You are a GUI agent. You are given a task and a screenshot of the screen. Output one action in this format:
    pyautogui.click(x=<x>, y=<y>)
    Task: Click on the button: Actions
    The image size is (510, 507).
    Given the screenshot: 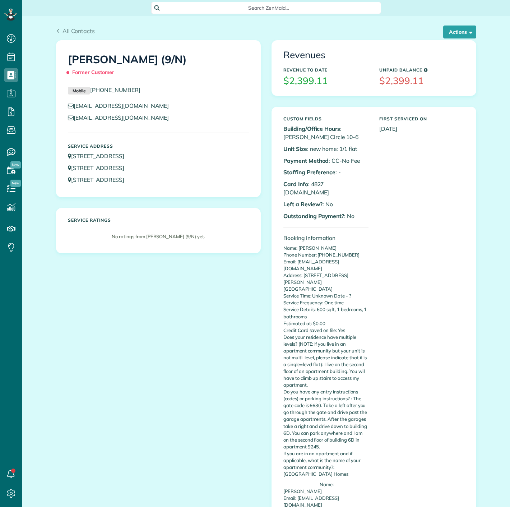 What is the action you would take?
    pyautogui.click(x=460, y=32)
    